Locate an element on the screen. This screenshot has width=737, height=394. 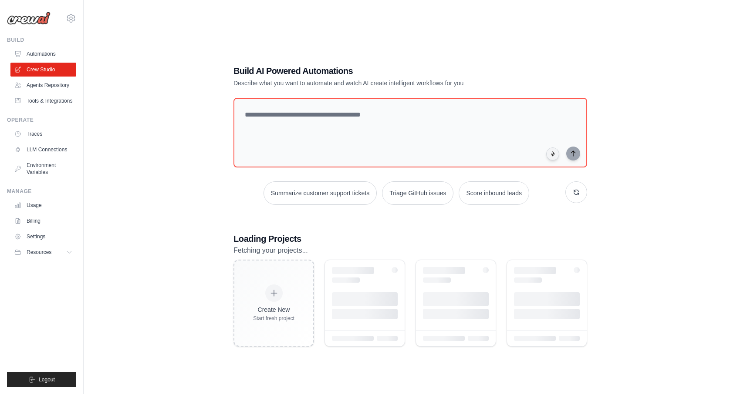
div: Create New is located at coordinates (273, 310).